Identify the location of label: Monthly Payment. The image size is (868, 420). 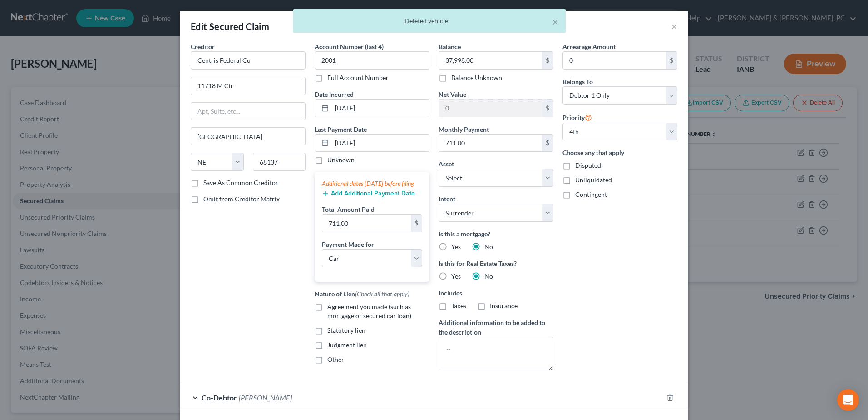
(463, 129).